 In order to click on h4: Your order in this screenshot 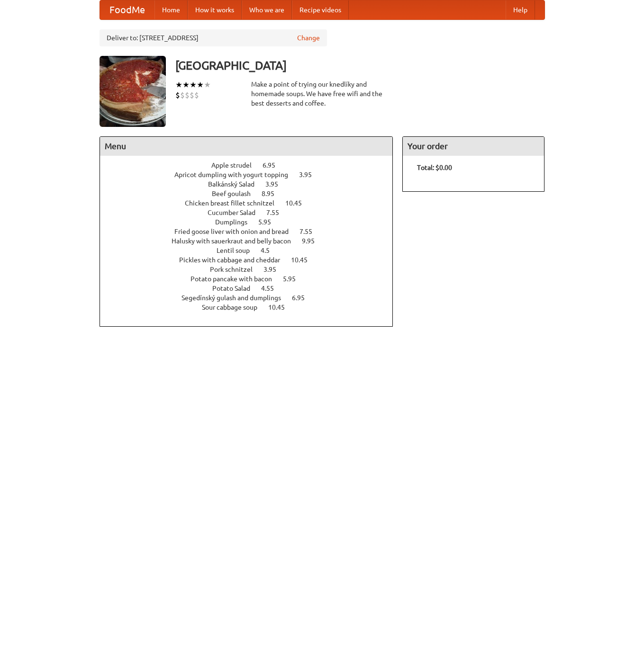, I will do `click(474, 147)`.